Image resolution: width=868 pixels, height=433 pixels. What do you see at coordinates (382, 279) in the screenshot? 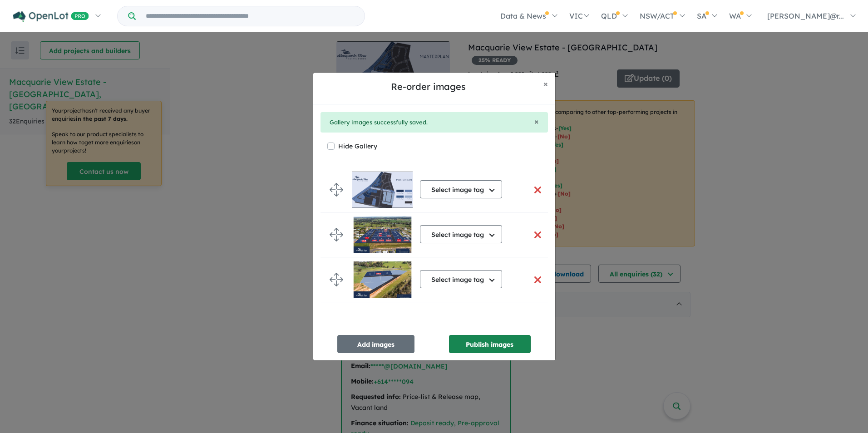
I see `img: Macquarie%20View%20Estate%20-%20Dubbo___1757654973.jpg` at bounding box center [382, 279].